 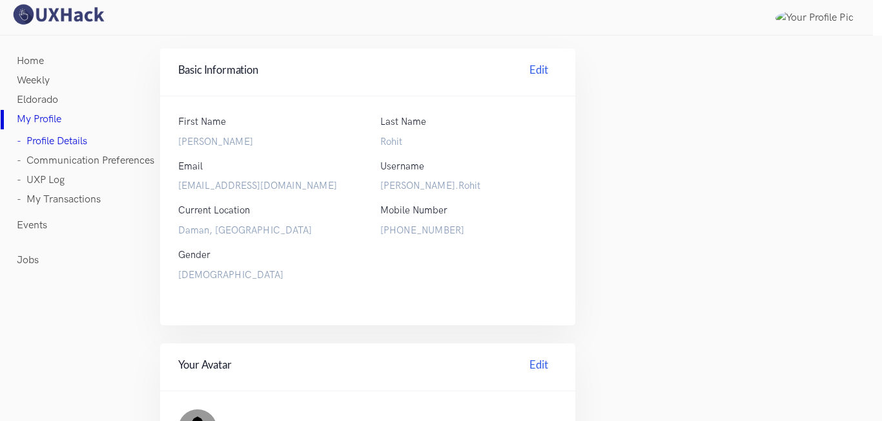 I want to click on label: Username, so click(x=402, y=167).